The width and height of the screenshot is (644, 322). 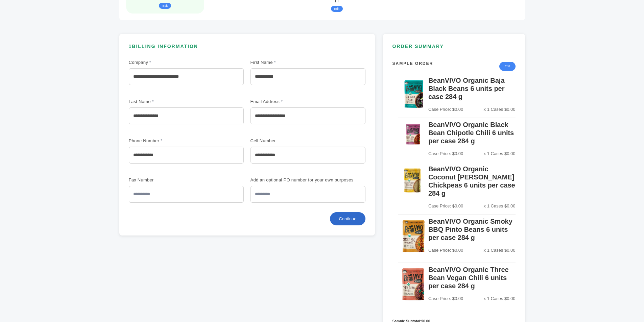 I want to click on button: Continue, so click(x=348, y=219).